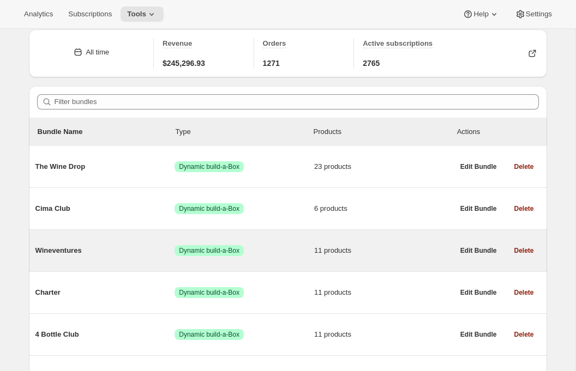 This screenshot has height=371, width=576. I want to click on span: Subscriptions, so click(90, 14).